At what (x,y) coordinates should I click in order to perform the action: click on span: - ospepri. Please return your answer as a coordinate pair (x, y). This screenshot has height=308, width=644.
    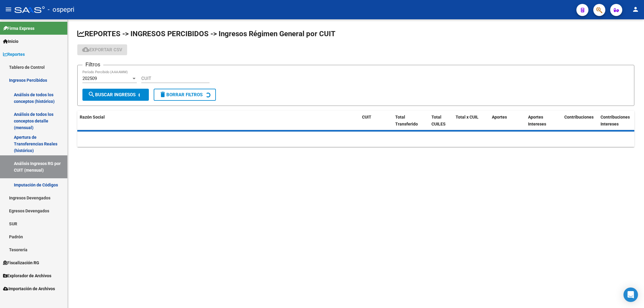
    Looking at the image, I should click on (61, 10).